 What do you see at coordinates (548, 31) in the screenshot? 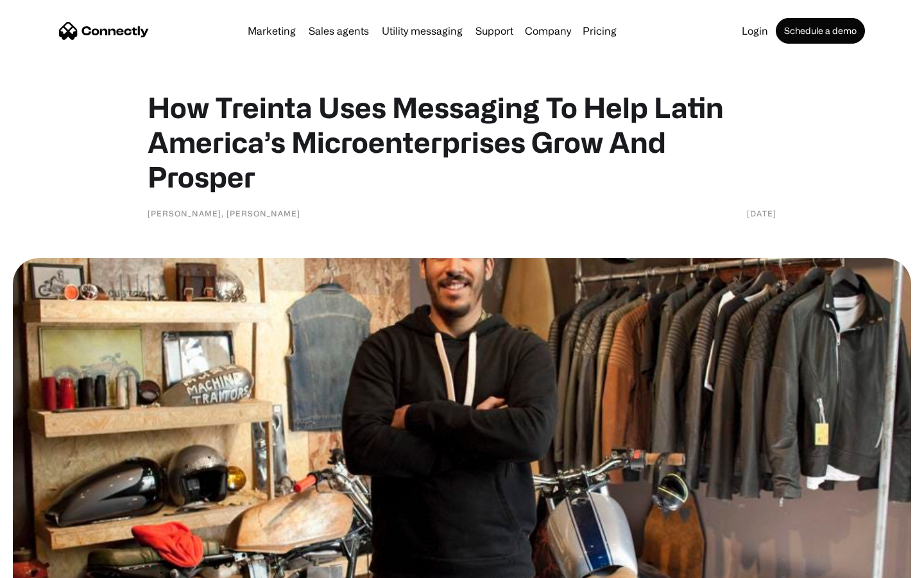
I see `div: Company` at bounding box center [548, 31].